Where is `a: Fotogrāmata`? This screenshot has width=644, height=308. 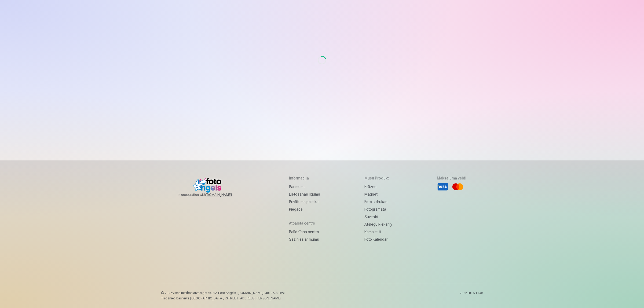
a: Fotogrāmata is located at coordinates (379, 210).